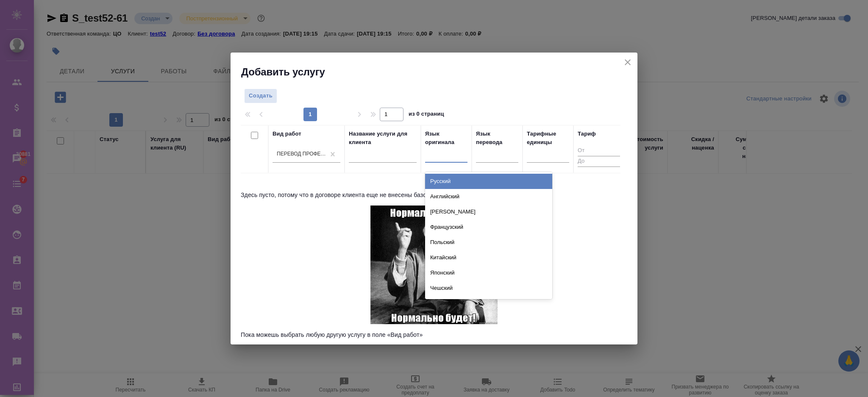 The height and width of the screenshot is (397, 868). What do you see at coordinates (489, 257) in the screenshot?
I see `div: Китайский` at bounding box center [489, 257].